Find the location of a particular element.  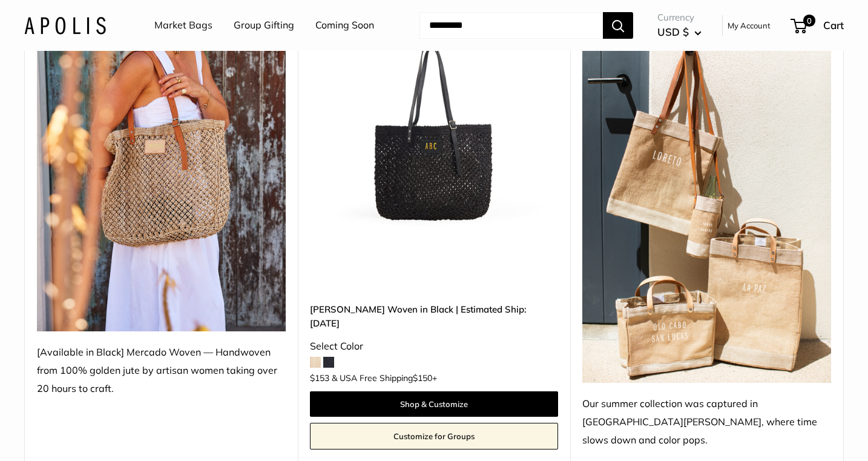

div: [Available in Black] Mercado Woven — Handwoven from 100% golden jute by artisan women taking over... is located at coordinates (161, 371).